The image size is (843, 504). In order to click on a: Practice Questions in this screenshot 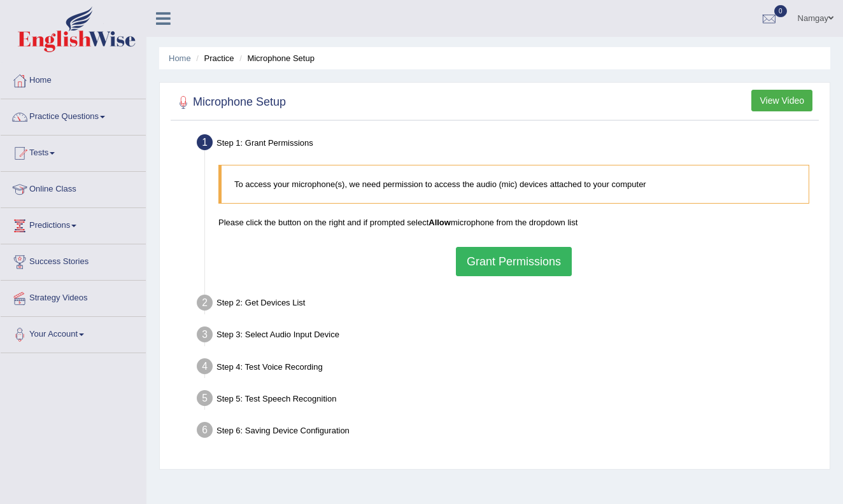, I will do `click(73, 115)`.